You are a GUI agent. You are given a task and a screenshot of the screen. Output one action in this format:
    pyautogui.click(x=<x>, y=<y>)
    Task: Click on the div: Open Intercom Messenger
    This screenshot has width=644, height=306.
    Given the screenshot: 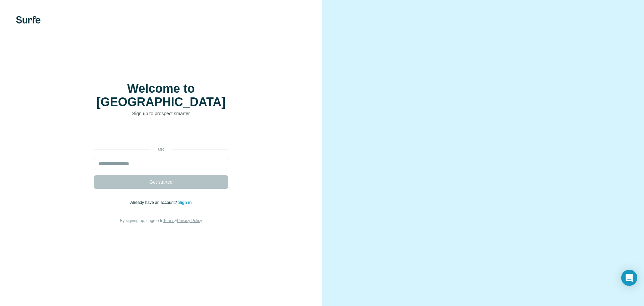 What is the action you would take?
    pyautogui.click(x=630, y=278)
    